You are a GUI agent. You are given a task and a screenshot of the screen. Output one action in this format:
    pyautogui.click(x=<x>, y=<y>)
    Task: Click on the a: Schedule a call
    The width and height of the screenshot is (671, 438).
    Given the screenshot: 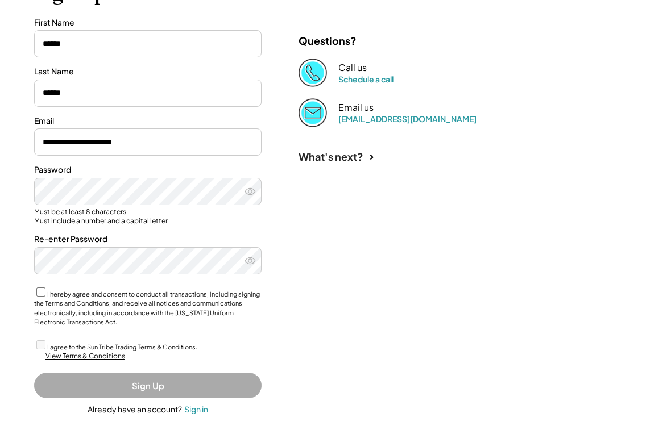 What is the action you would take?
    pyautogui.click(x=365, y=79)
    